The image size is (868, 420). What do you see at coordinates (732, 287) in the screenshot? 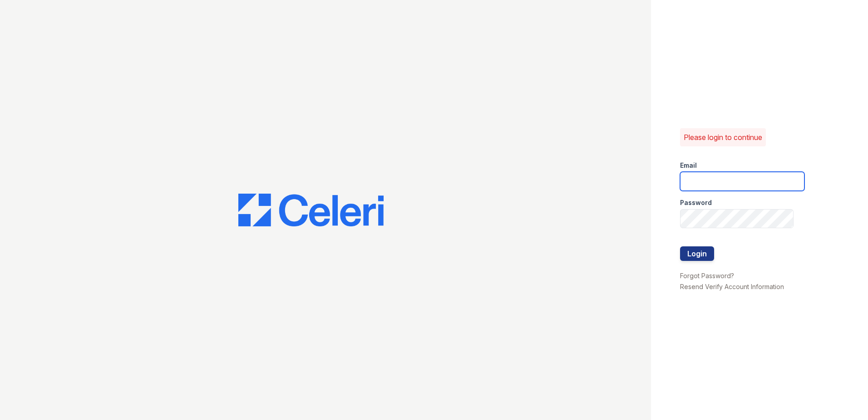
I see `a: Resend Verify Account Information` at bounding box center [732, 287].